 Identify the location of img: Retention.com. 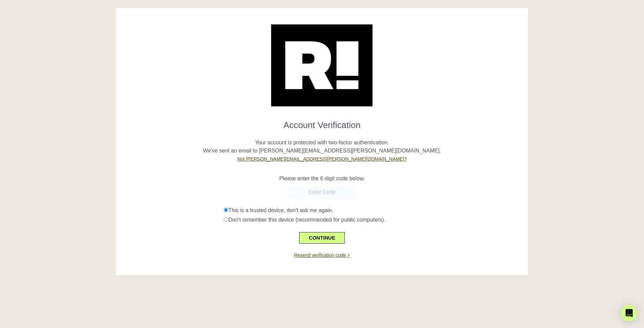
(322, 65).